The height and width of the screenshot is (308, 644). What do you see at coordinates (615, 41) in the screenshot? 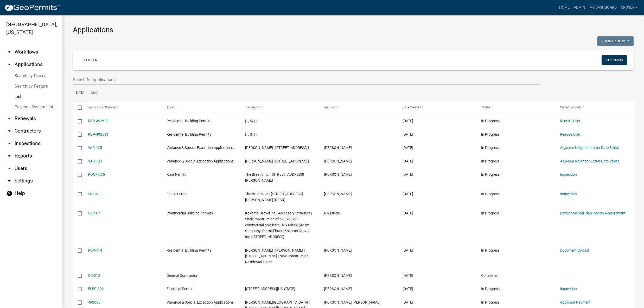
I see `button: Bulk Actions` at bounding box center [615, 41].